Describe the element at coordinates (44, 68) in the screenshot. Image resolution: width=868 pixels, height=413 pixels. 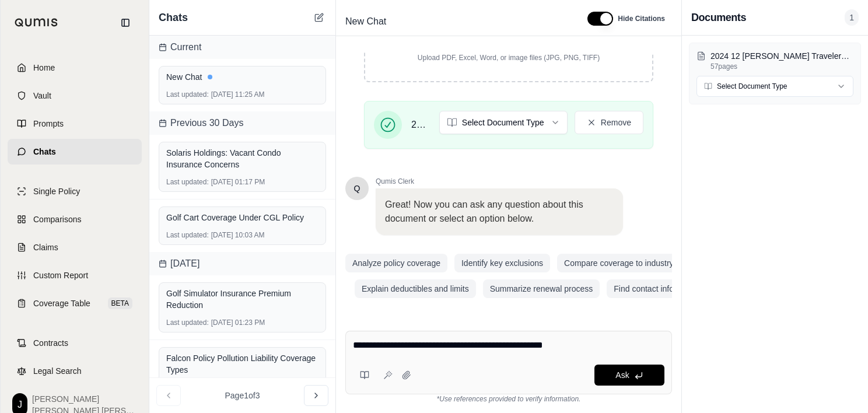
I see `span: Home` at that location.